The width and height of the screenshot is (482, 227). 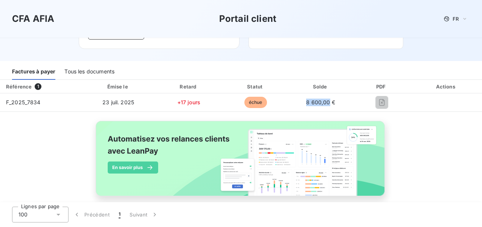 I want to click on span: 23 juil. 2025, so click(x=118, y=102).